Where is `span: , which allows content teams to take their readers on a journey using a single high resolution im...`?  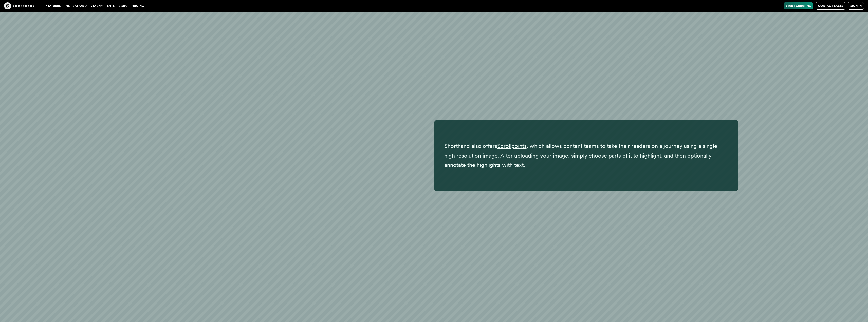
span: , which allows content teams to take their readers on a journey using a single high resolution im... is located at coordinates (580, 156).